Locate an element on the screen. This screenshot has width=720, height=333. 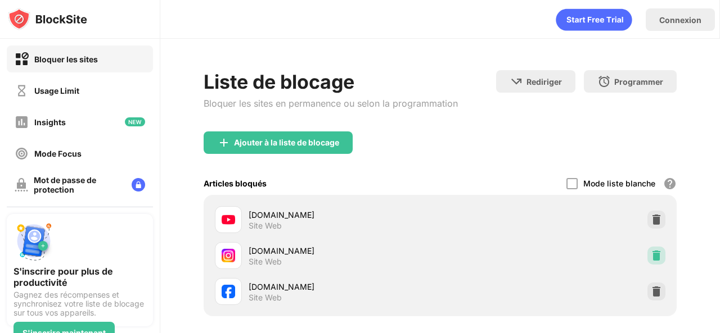
div: Insights is located at coordinates (50, 122).